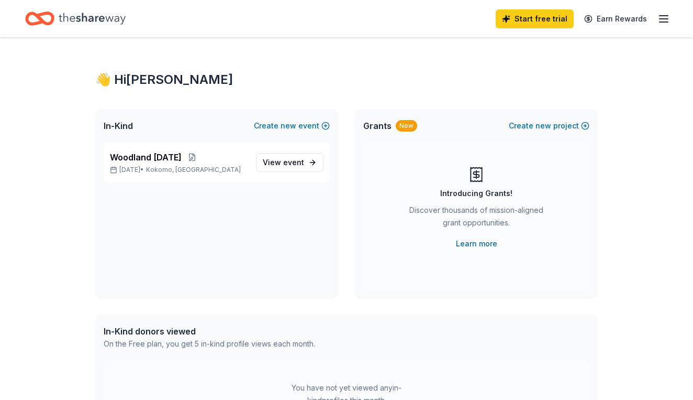  Describe the element at coordinates (209, 344) in the screenshot. I see `div: On the Free plan, you get 5 in-kind profile views each month.` at that location.